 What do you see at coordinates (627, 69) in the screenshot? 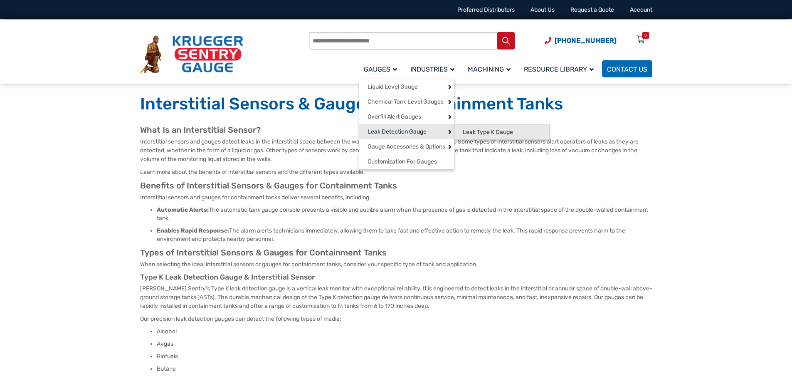
I see `a: Contact Us` at bounding box center [627, 69].